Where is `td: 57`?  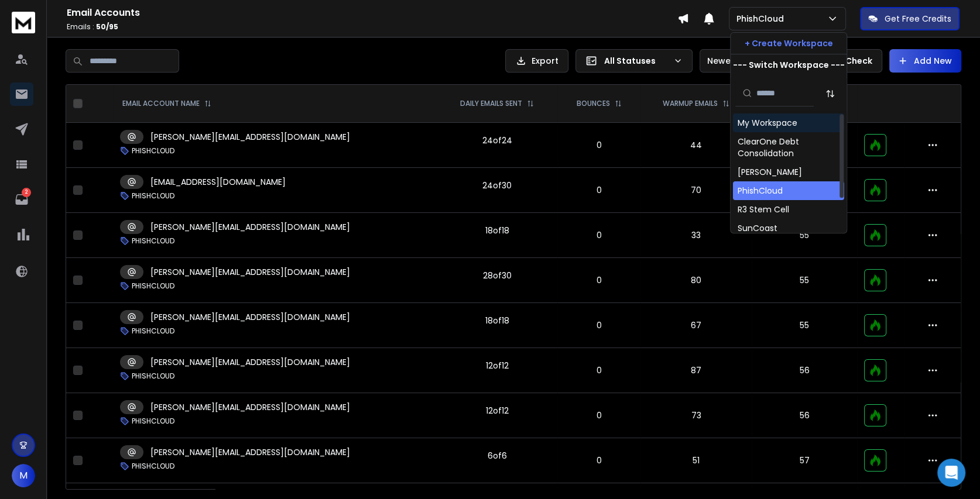 td: 57 is located at coordinates (804, 461).